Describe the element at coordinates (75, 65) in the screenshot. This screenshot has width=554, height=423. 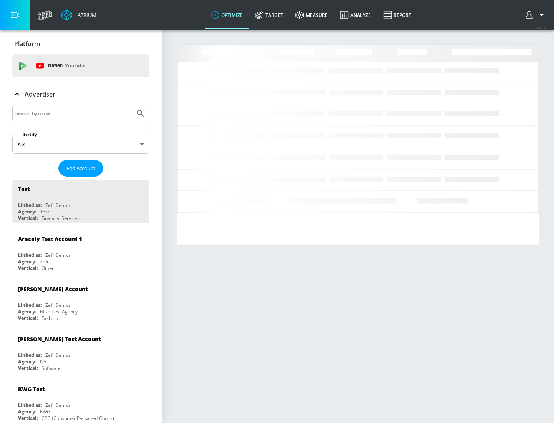
I see `p: Youtube` at that location.